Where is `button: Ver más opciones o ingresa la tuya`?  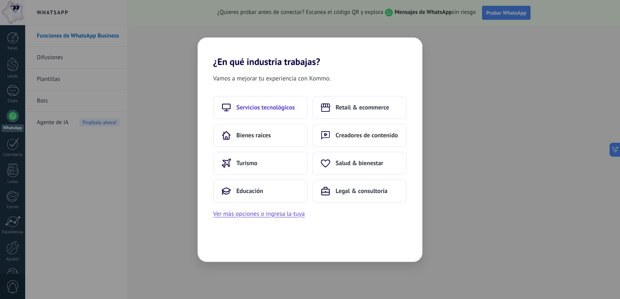 button: Ver más opciones o ingresa la tuya is located at coordinates (259, 214).